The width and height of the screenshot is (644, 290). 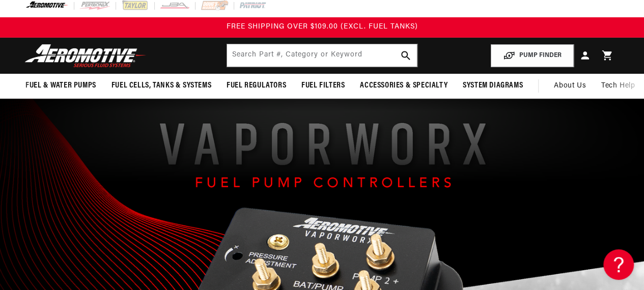 I want to click on img: Aeromotive, so click(x=85, y=56).